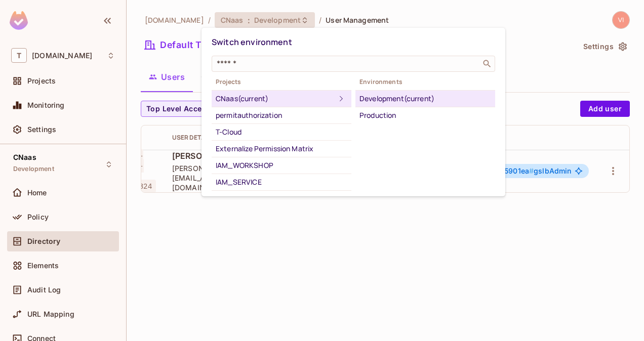  What do you see at coordinates (425, 115) in the screenshot?
I see `div: Production` at bounding box center [425, 115].